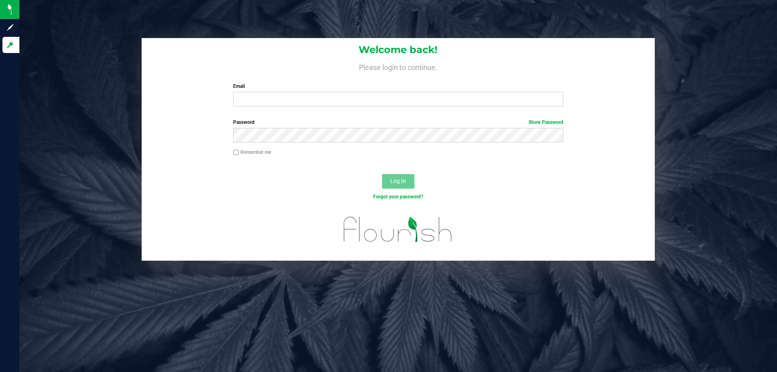  What do you see at coordinates (10, 45) in the screenshot?
I see `inline-svg: Log in` at bounding box center [10, 45].